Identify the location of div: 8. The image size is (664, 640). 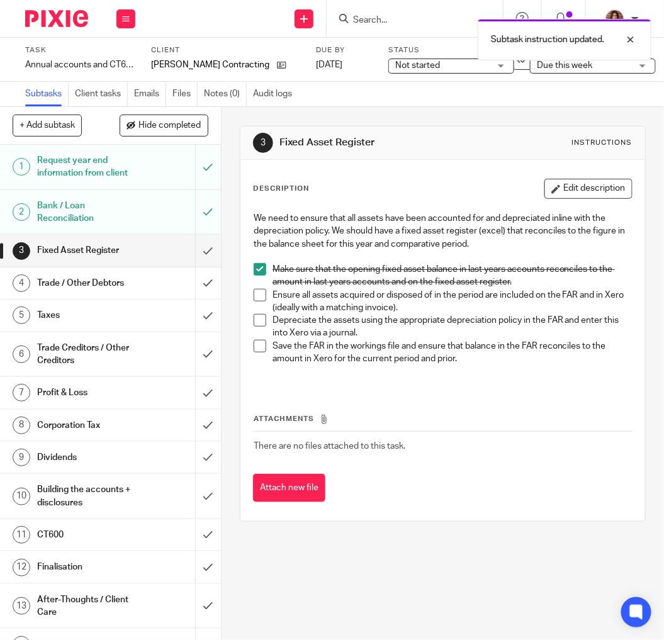
(21, 425).